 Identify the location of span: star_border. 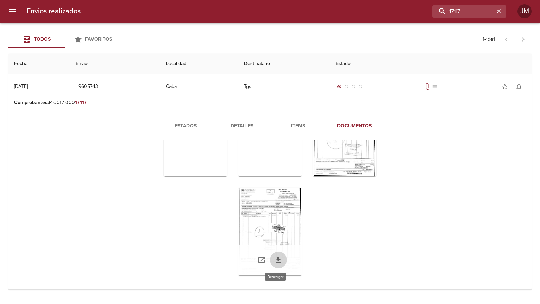
(505, 86).